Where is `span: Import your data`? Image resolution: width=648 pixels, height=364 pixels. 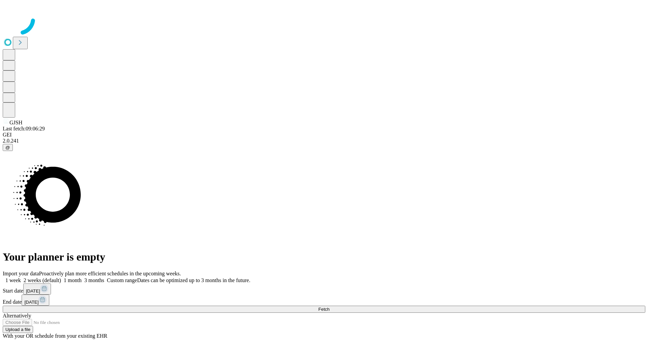 span: Import your data is located at coordinates (21, 274).